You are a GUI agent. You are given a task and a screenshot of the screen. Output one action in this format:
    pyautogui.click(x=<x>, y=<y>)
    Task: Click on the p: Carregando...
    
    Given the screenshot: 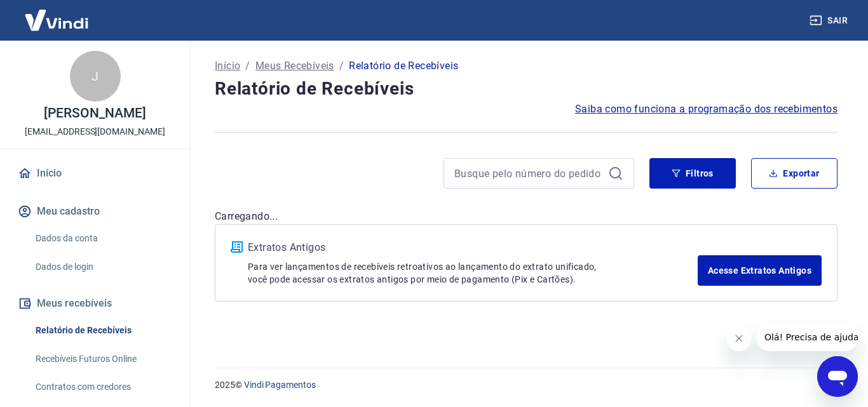 What is the action you would take?
    pyautogui.click(x=526, y=217)
    